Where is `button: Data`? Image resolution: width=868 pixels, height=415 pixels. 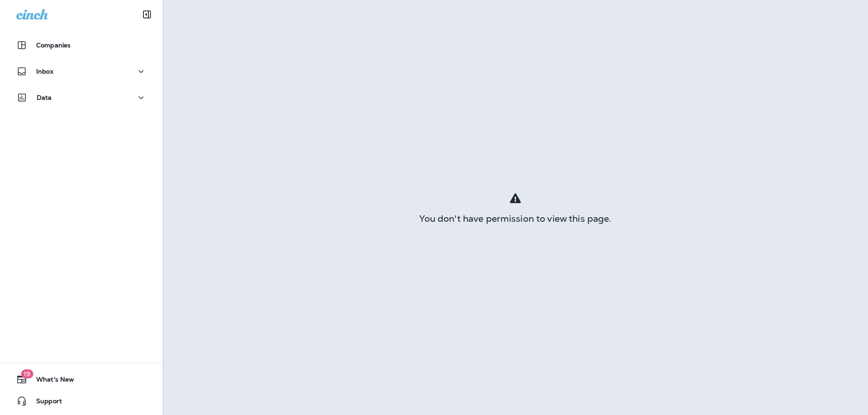 button: Data is located at coordinates (81, 98).